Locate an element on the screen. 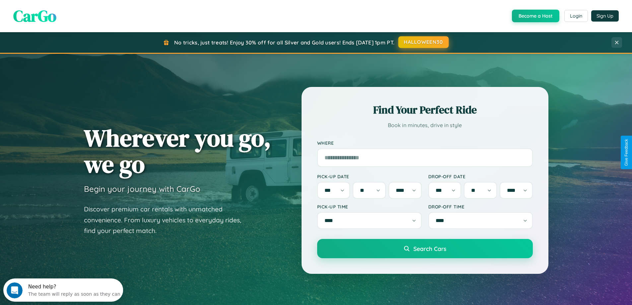 The image size is (632, 305). div: The team will reply as soon as they can is located at coordinates (71, 14).